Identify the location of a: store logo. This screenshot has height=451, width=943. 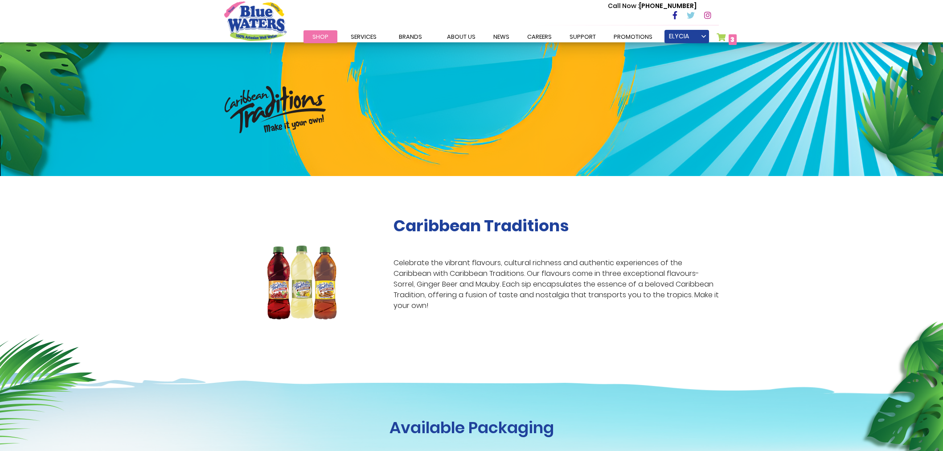
(255, 21).